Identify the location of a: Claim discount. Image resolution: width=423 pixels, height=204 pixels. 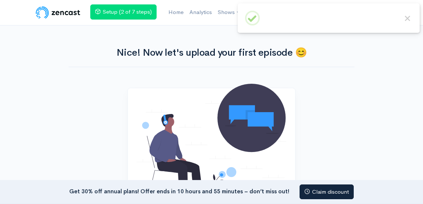
(326, 191).